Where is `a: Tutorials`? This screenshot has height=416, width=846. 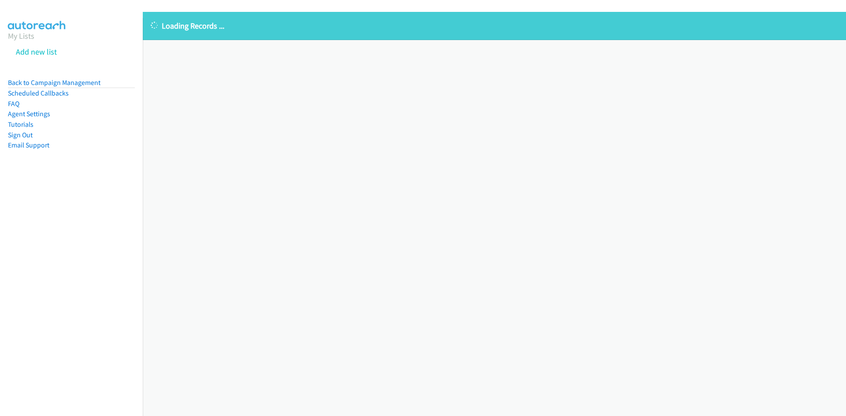
a: Tutorials is located at coordinates (21, 124).